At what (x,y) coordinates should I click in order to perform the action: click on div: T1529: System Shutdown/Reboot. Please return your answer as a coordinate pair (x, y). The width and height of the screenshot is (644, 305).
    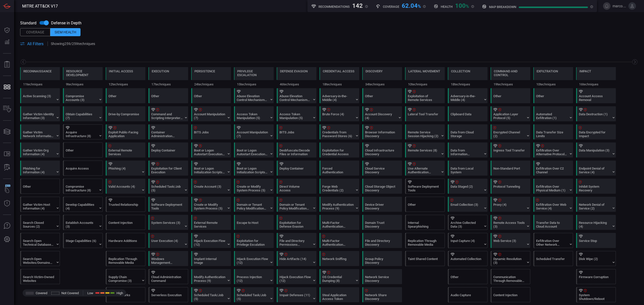
    Looking at the image, I should click on (596, 294).